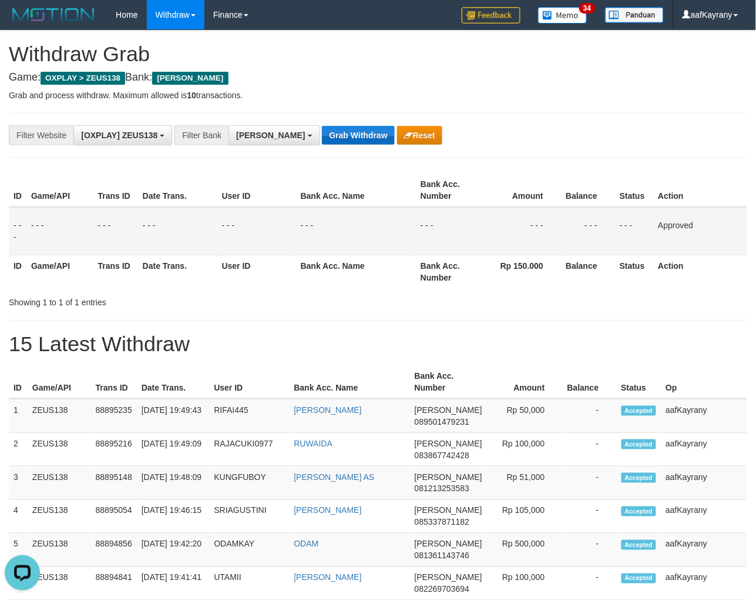 The image size is (756, 600). What do you see at coordinates (525, 483) in the screenshot?
I see `td: Rp 51,000` at bounding box center [525, 483].